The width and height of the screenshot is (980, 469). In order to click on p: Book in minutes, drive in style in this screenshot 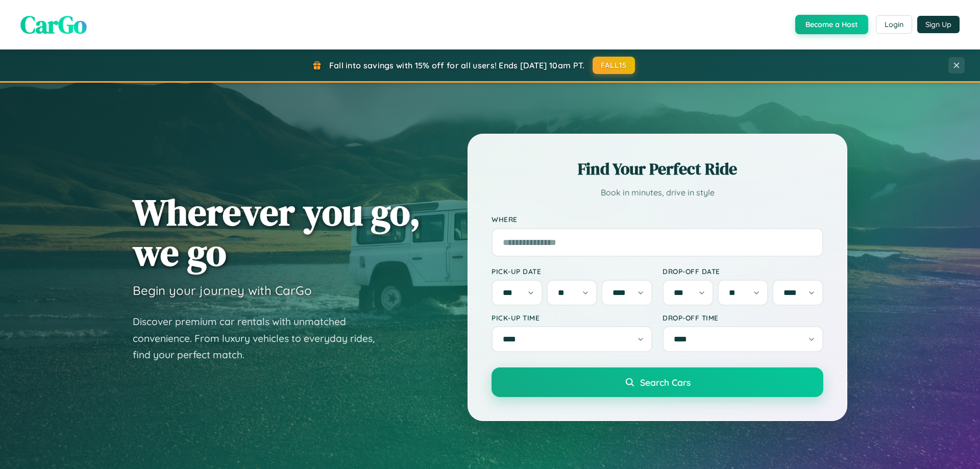, I will do `click(657, 193)`.